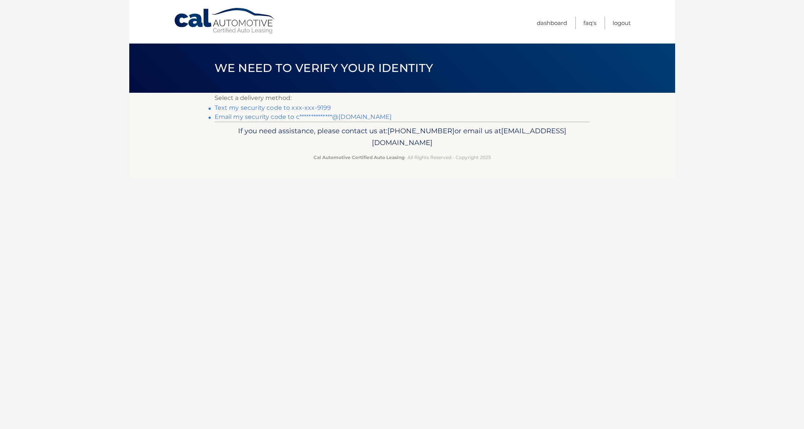 The height and width of the screenshot is (429, 804). I want to click on a: FAQ's, so click(590, 23).